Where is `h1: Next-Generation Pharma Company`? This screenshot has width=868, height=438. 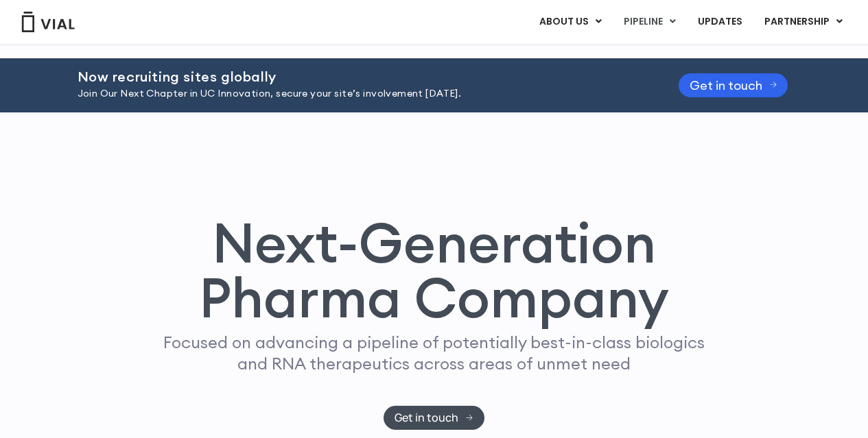
h1: Next-Generation Pharma Company is located at coordinates (434, 270).